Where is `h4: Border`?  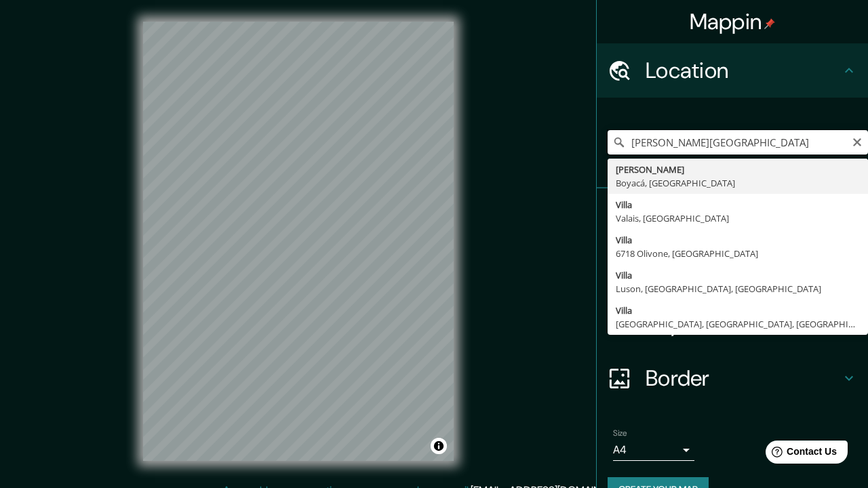 h4: Border is located at coordinates (743, 379).